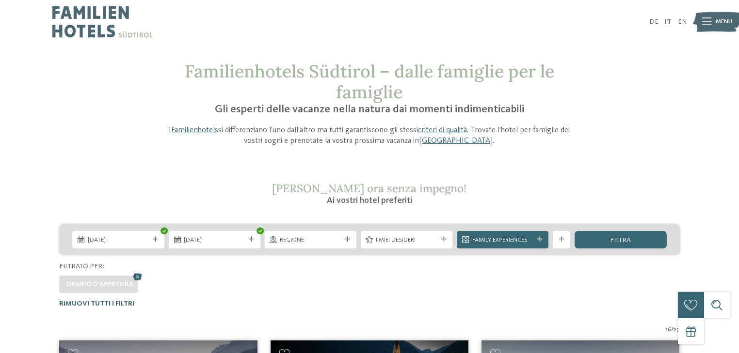  I want to click on a: Familienhotels, so click(194, 130).